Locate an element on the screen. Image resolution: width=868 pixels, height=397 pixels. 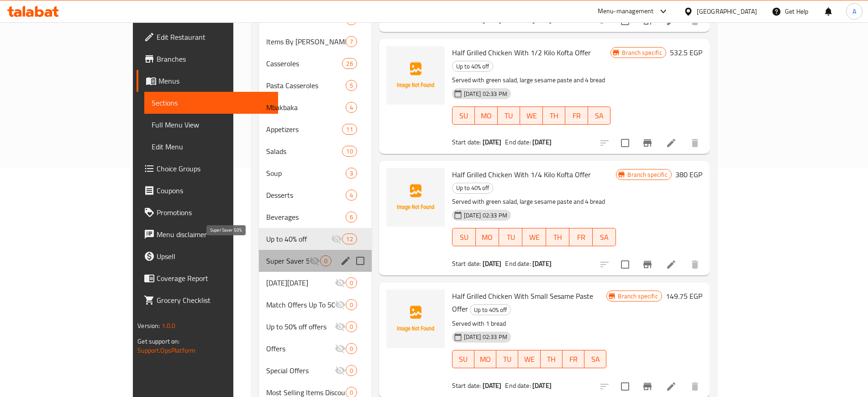
button: TU is located at coordinates (509, 115).